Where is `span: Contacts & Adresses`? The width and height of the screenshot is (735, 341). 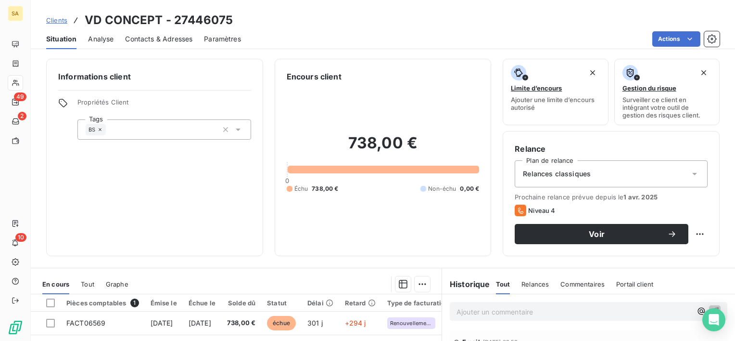
span: Contacts & Adresses is located at coordinates (159, 39).